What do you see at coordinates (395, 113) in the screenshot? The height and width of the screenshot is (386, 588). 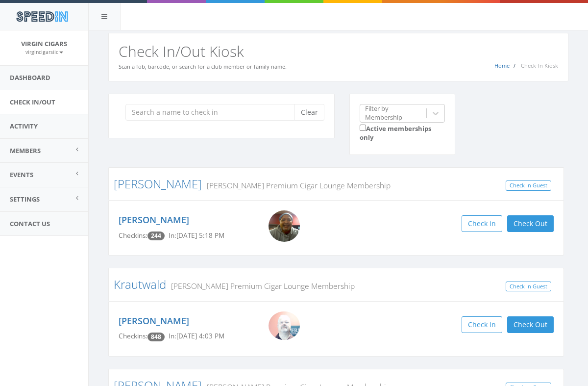 I see `div: Filter by Membership` at bounding box center [395, 113].